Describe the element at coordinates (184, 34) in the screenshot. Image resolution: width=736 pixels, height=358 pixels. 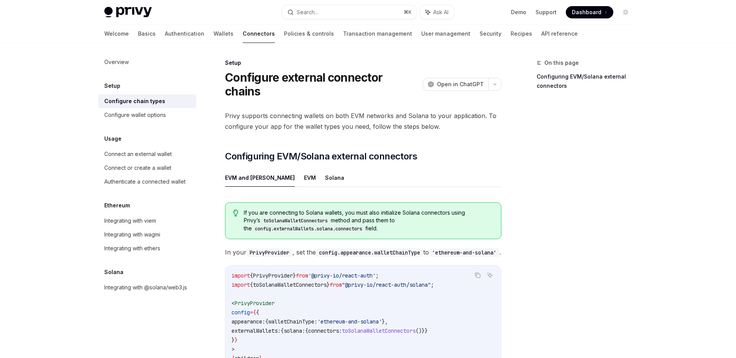
I see `a: Authentication` at that location.